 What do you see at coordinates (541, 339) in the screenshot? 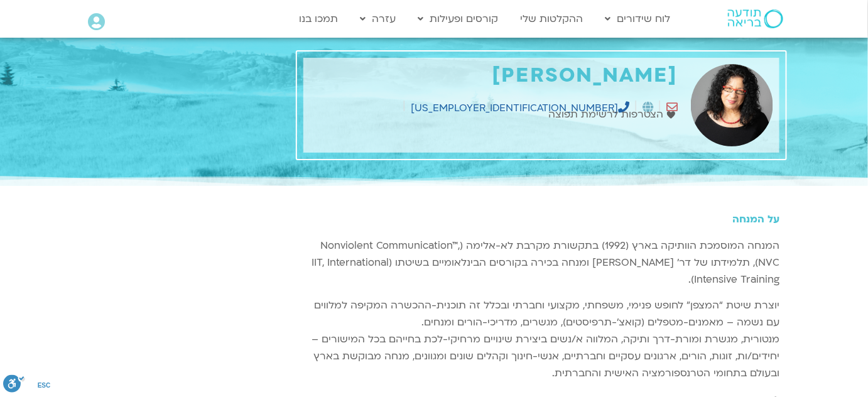
I see `p: יוצרת שיטת “המצפן” לחופש פנימי, משפחתי, מקצועי וחברתי ובכלל זה תוכנית-ההכשרה המקיפה למלווים עם נש...` at bounding box center [541, 339].